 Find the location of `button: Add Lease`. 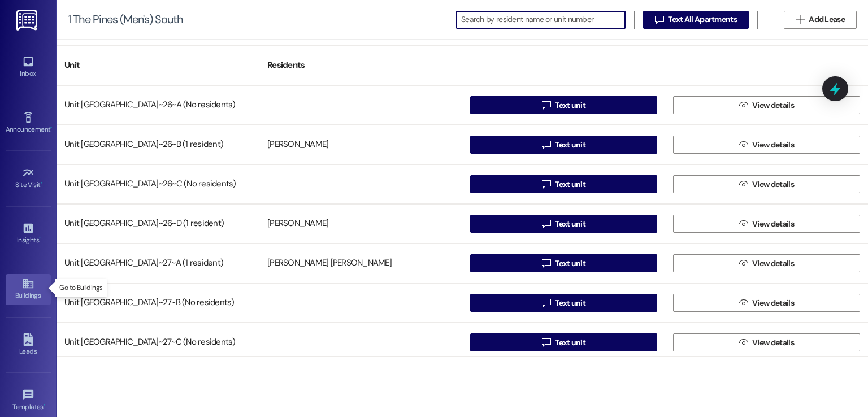

button: Add Lease is located at coordinates (820, 20).